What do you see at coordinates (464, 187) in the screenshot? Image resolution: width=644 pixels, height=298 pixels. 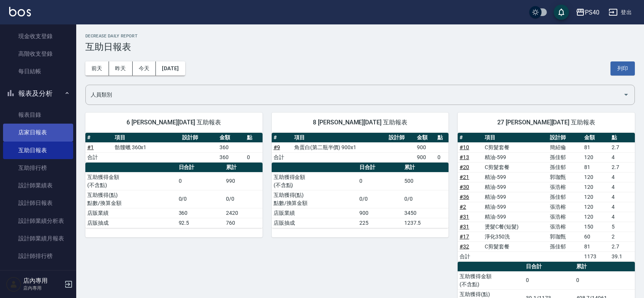 I see `a: #30` at bounding box center [464, 187].